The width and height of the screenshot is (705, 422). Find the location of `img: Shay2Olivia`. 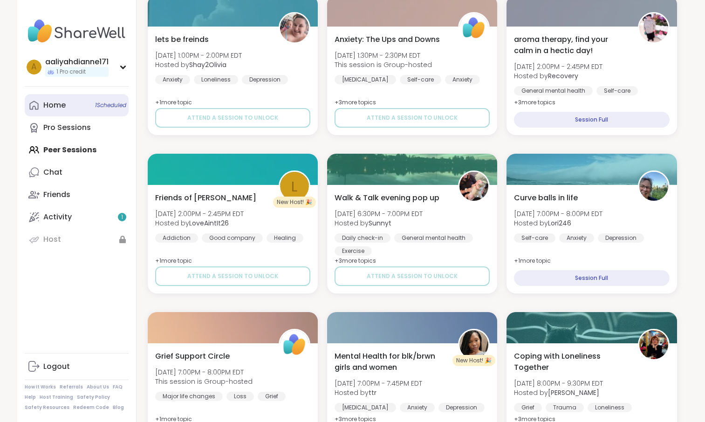

img: Shay2Olivia is located at coordinates (294, 28).